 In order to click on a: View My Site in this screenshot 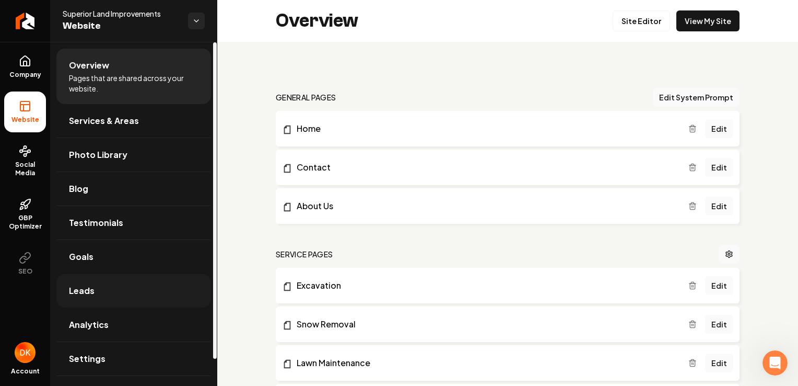, I will do `click(708, 21)`.